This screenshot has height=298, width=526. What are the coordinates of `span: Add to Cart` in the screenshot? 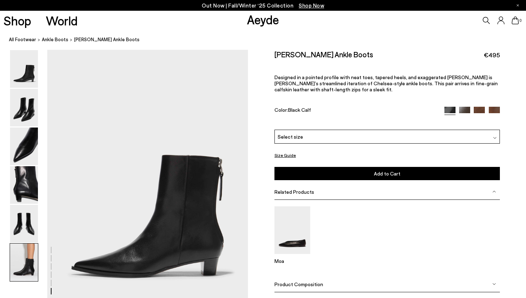 It's located at (387, 173).